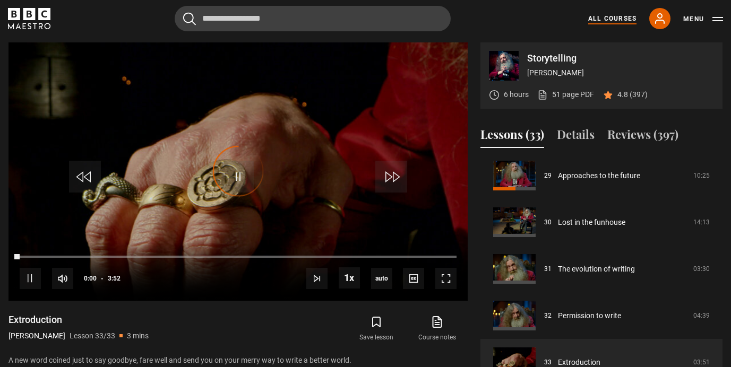 The image size is (731, 367). I want to click on button: Details, so click(575, 137).